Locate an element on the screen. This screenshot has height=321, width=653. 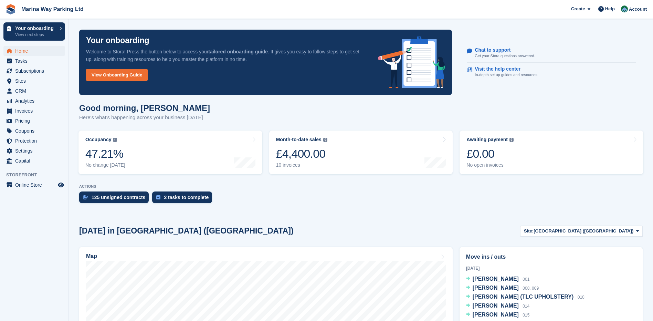
span: CRM is located at coordinates (36, 91).